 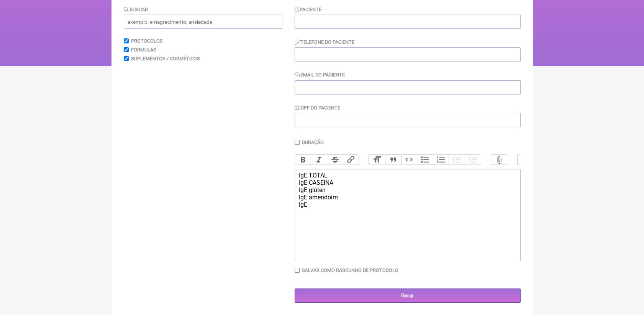 What do you see at coordinates (319, 160) in the screenshot?
I see `button: Italic` at bounding box center [319, 160].